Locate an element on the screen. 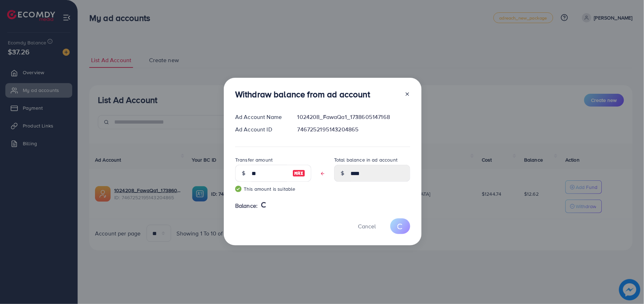  div: 1024208_FawaQa1_1738605147168 is located at coordinates (354, 117).